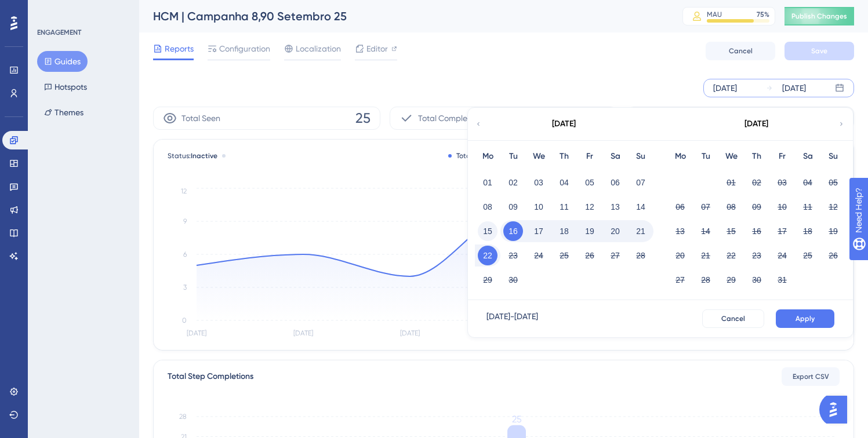 This screenshot has width=868, height=438. What do you see at coordinates (185, 254) in the screenshot?
I see `tspan: 6` at bounding box center [185, 254].